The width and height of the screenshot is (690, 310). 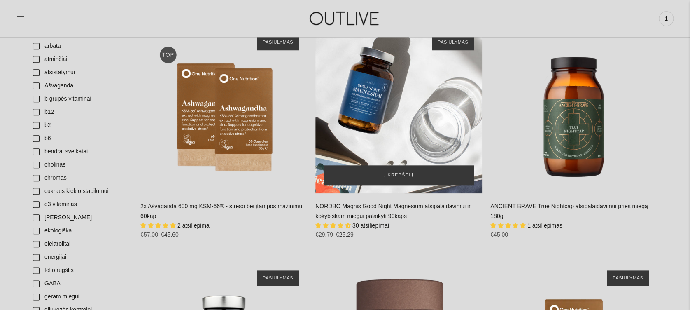 What do you see at coordinates (80, 125) in the screenshot?
I see `a: b2` at bounding box center [80, 125].